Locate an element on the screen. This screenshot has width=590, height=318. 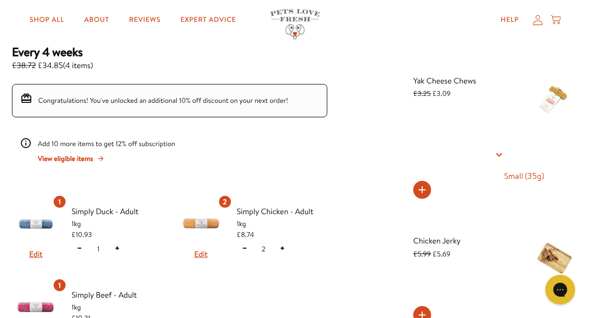
span: Congratulations! You've unlocked an additional 10% off discount on your next order! is located at coordinates (163, 100).